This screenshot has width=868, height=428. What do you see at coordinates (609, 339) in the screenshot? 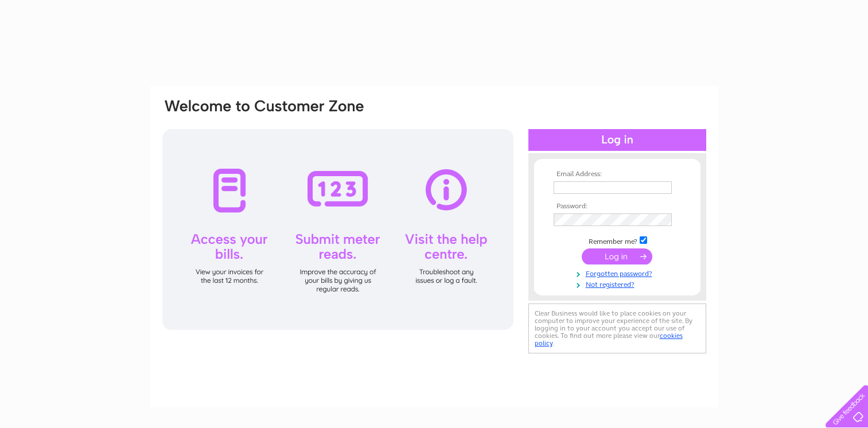
I see `a: cookies policy` at bounding box center [609, 339].